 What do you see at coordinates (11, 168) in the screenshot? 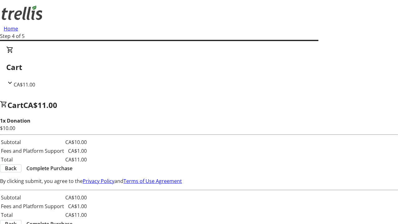
I see `span: Back` at bounding box center [11, 168].